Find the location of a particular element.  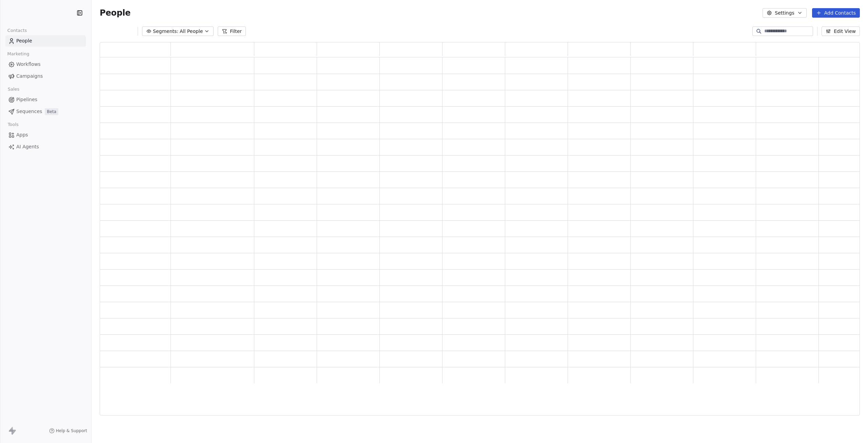

span: Campaigns is located at coordinates (29, 76).